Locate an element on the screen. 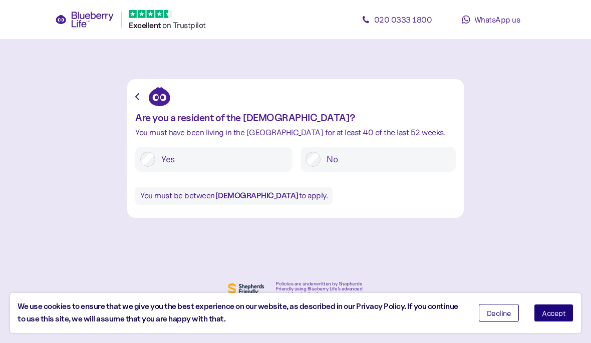  span: 020 0333 1800 is located at coordinates (403, 20).